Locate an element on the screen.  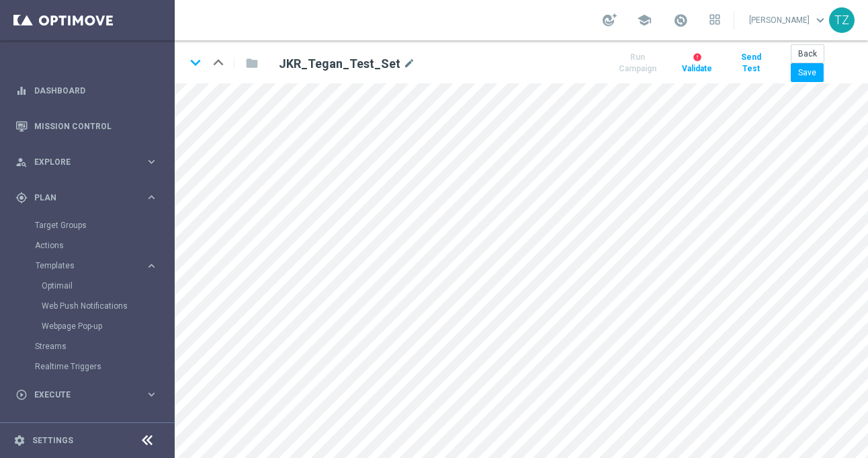
div: Actions is located at coordinates (104, 245).